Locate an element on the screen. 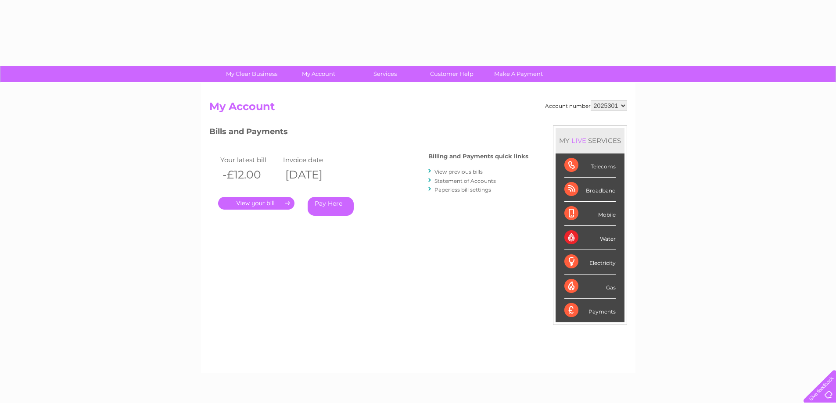 Image resolution: width=836 pixels, height=403 pixels. a: My Account is located at coordinates (318, 74).